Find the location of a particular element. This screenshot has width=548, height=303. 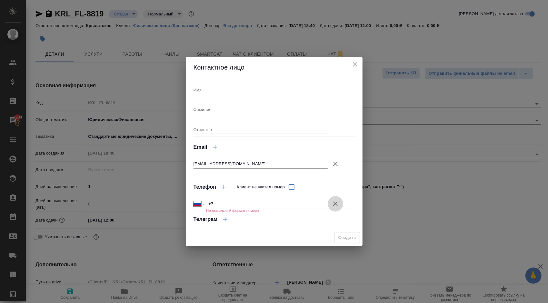

h4: Email is located at coordinates (200, 147).